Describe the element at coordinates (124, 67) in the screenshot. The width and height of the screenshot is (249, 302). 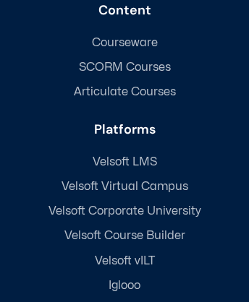
I see `span: SCORM Courses` at that location.